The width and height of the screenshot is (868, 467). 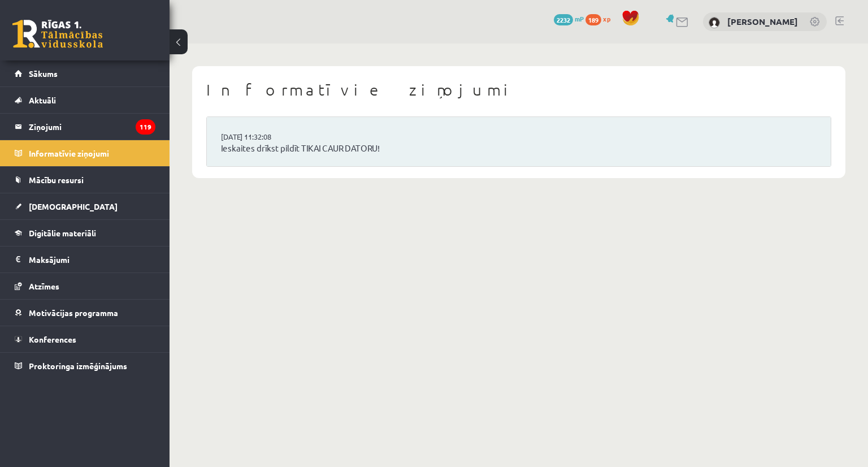 What do you see at coordinates (58, 34) in the screenshot?
I see `a: Rīgas 1. Tālmācības vidusskola` at bounding box center [58, 34].